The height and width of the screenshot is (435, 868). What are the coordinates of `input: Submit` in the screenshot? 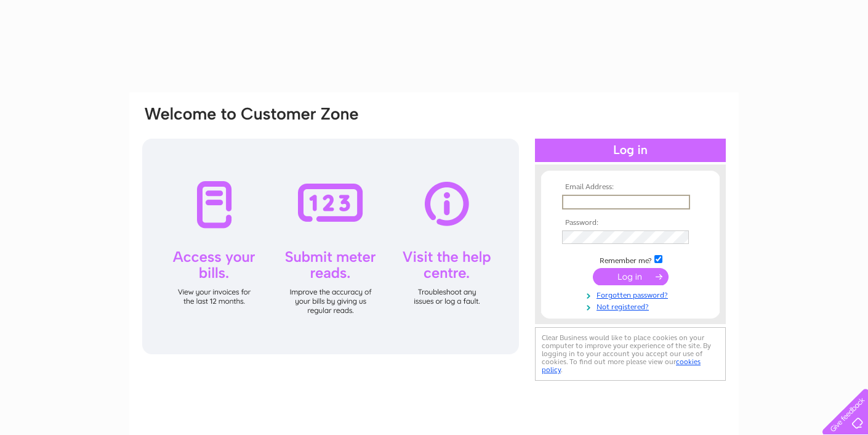 It's located at (630, 277).